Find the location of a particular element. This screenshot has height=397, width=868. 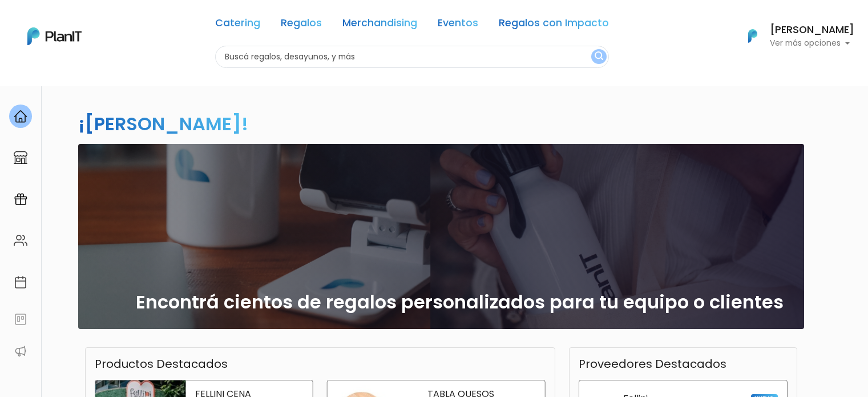

img: calendar-87d922413cdce8b2cf7b7f5f62616a5cf9e4887200fb71536465627b3292af00.svg is located at coordinates (21, 282).